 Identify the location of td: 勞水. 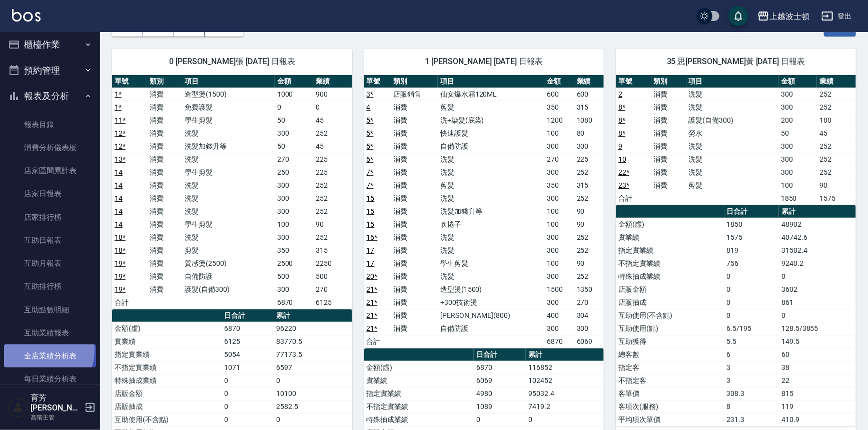
(732, 133).